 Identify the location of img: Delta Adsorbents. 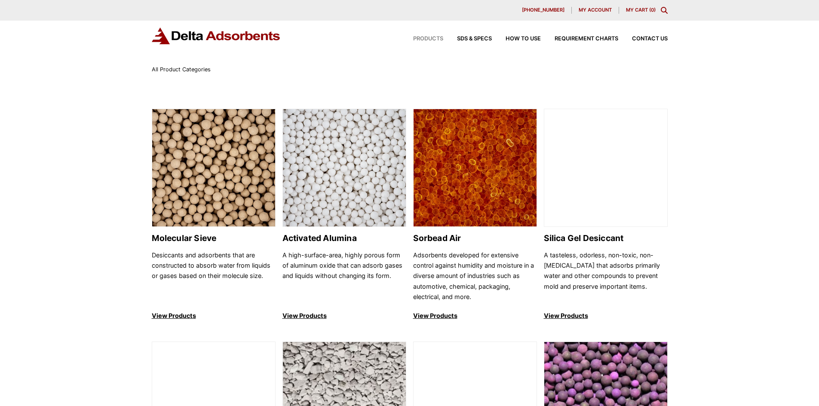
(216, 36).